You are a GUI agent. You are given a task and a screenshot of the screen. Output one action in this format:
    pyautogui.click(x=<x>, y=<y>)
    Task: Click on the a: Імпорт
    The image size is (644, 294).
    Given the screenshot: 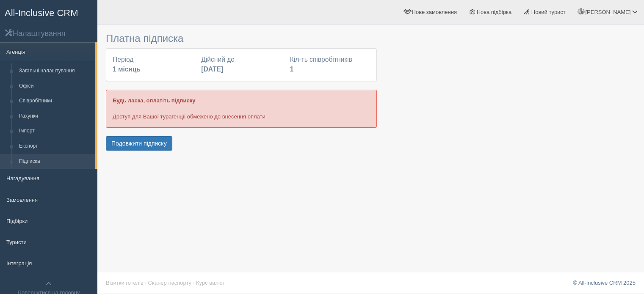 What is the action you would take?
    pyautogui.click(x=55, y=131)
    